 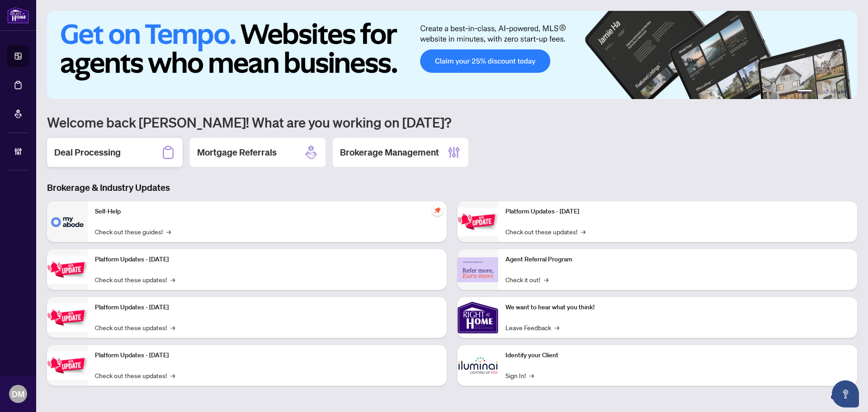 What do you see at coordinates (478, 365) in the screenshot?
I see `img: Identify your Client` at bounding box center [478, 365].